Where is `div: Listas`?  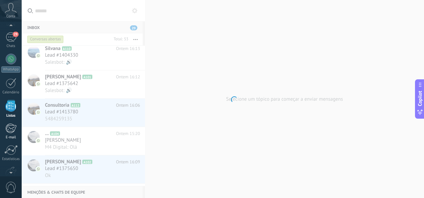
div: Listas is located at coordinates (11, 116).